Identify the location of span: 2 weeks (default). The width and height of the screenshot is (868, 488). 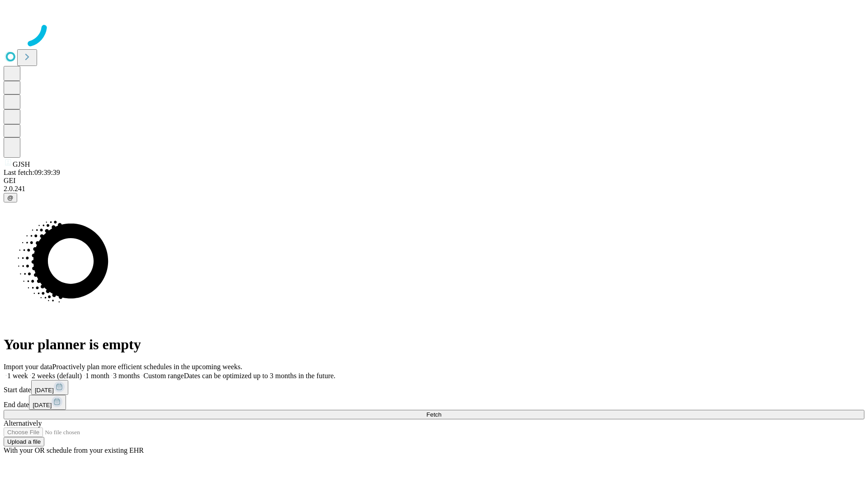
(57, 376).